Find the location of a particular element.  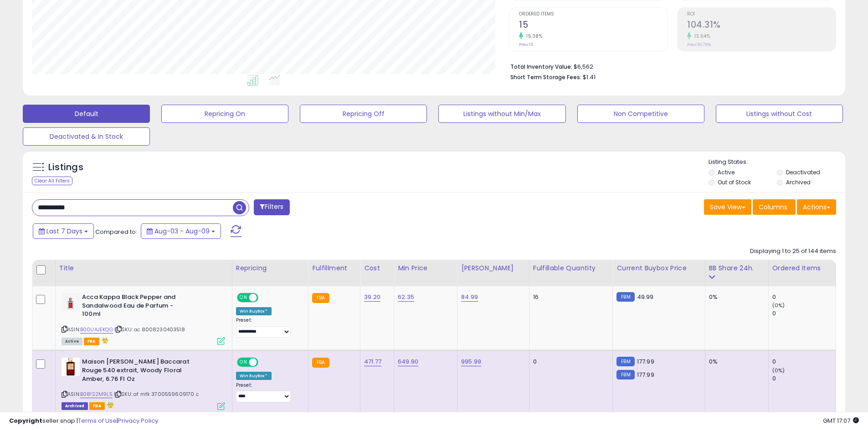

span: Ordered Items is located at coordinates (593, 14).